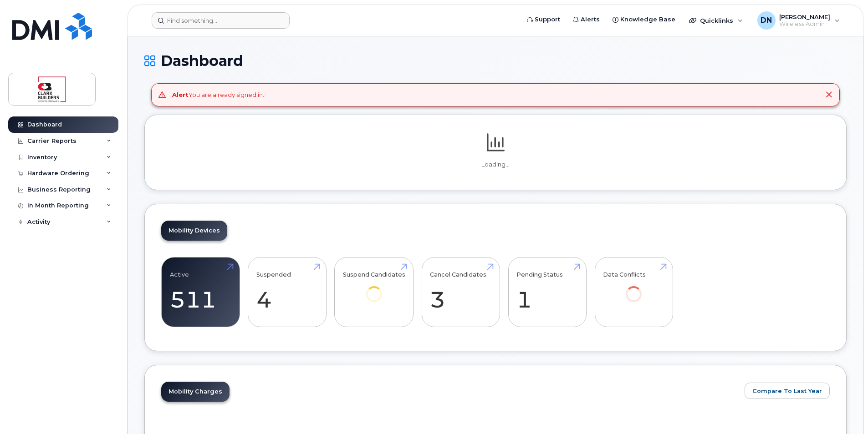 The height and width of the screenshot is (434, 868). What do you see at coordinates (180, 94) in the screenshot?
I see `strong: Alert` at bounding box center [180, 94].